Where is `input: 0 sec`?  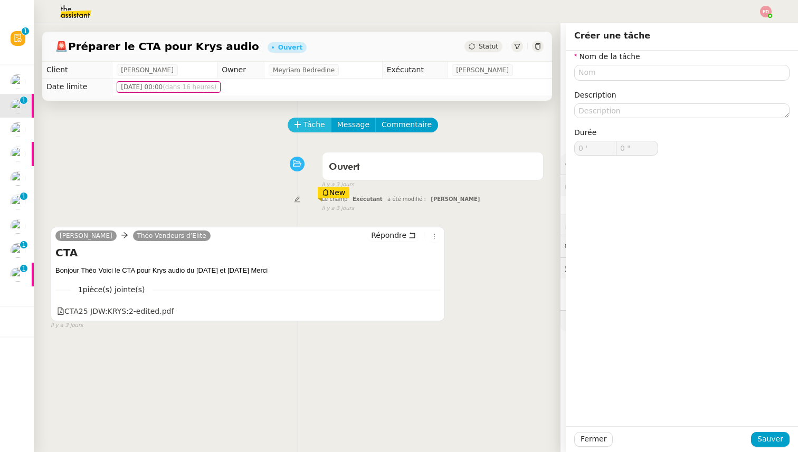 input: 0 sec is located at coordinates (637, 148).